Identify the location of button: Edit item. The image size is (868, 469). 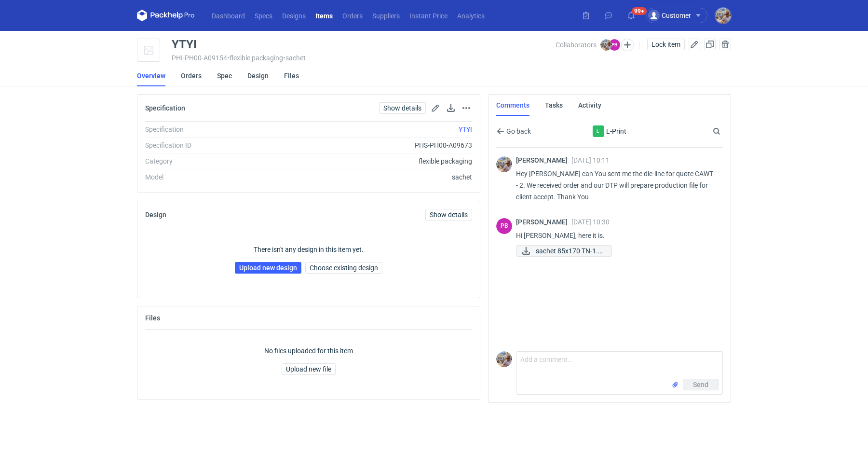
(694, 44).